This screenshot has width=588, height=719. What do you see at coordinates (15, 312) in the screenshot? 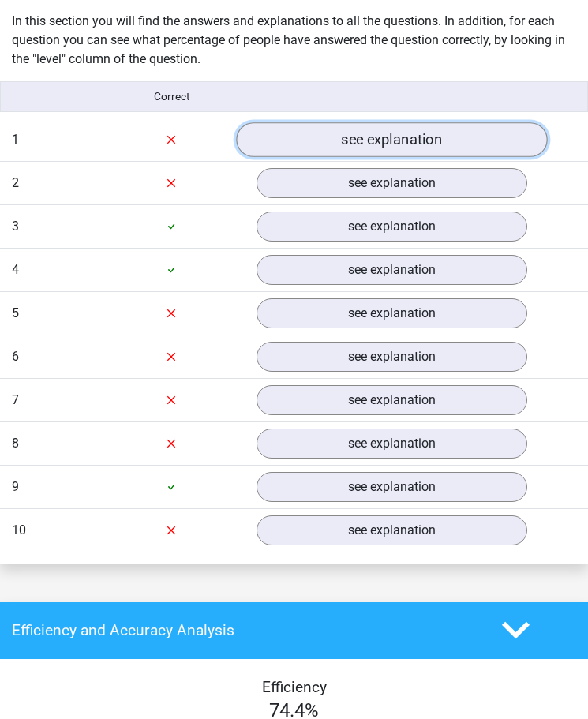
I see `span: 5` at bounding box center [15, 312].